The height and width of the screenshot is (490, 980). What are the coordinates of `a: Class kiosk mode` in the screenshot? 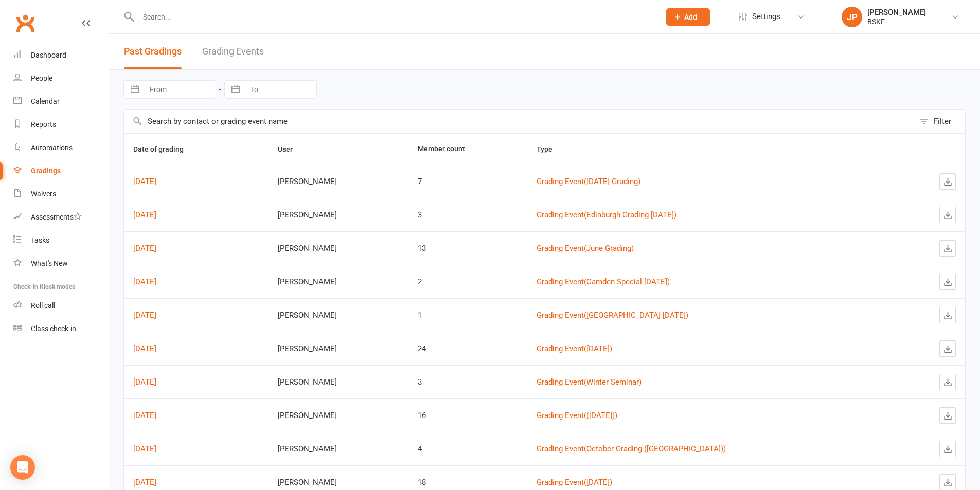 It's located at (60, 329).